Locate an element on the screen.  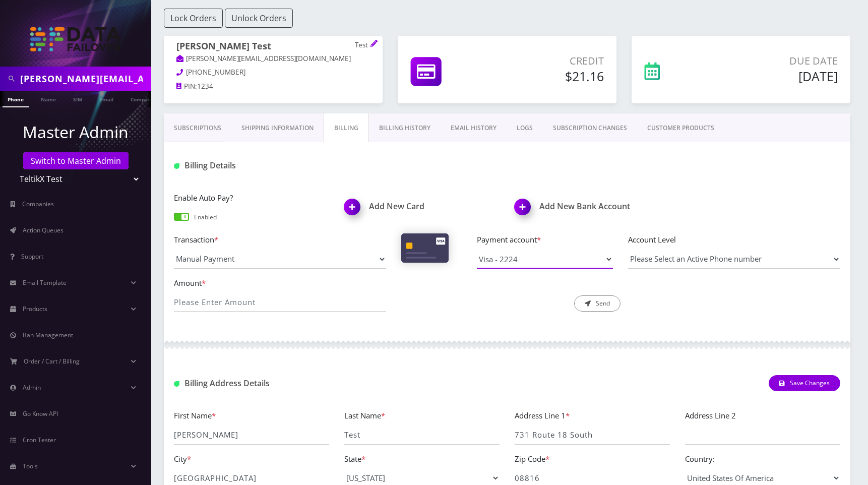
span: Tools is located at coordinates (30, 466).